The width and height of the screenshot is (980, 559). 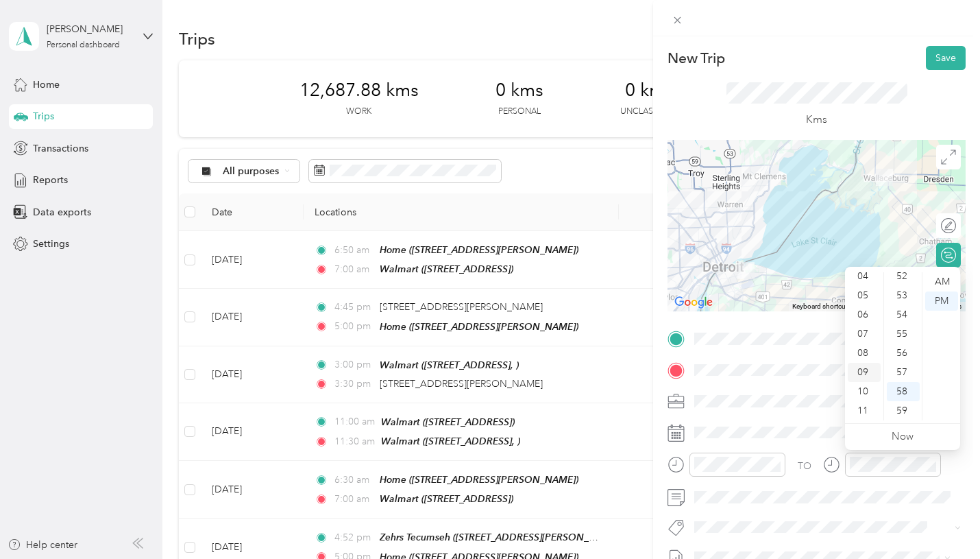 I want to click on div: 11, so click(x=864, y=410).